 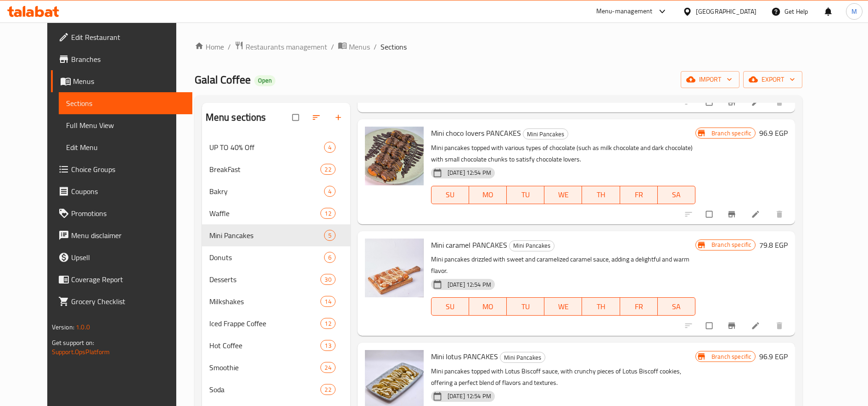 I want to click on a: Sections, so click(x=125, y=103).